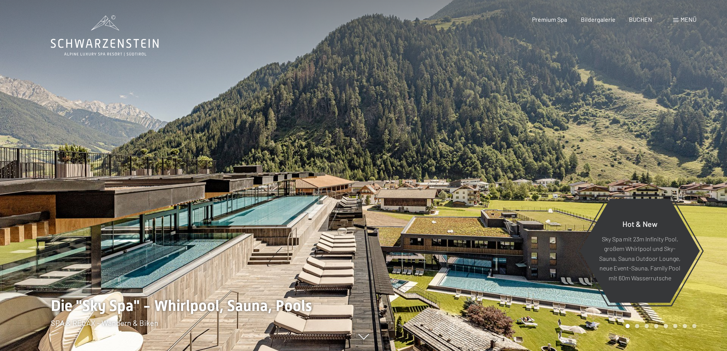 Image resolution: width=727 pixels, height=351 pixels. Describe the element at coordinates (637, 326) in the screenshot. I see `div: Carousel Page 2` at that location.